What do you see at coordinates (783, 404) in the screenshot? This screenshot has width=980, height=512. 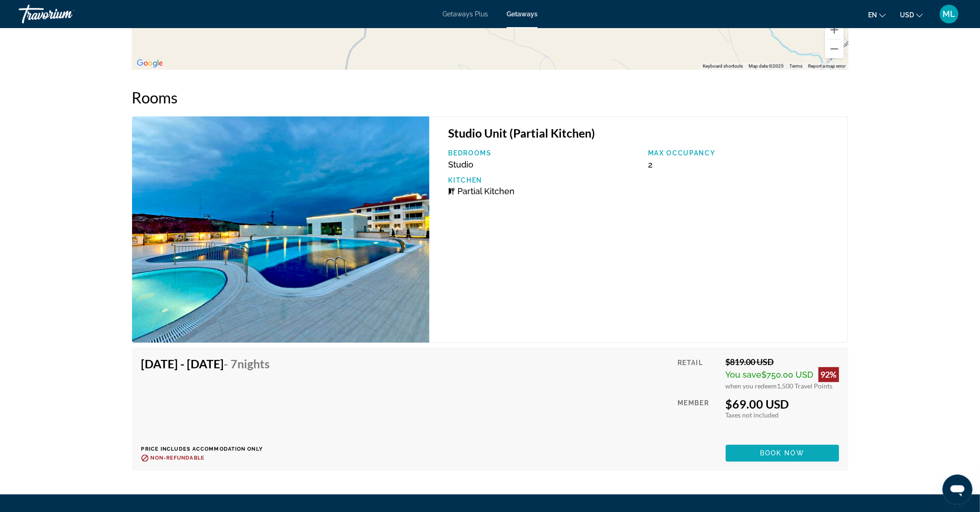 I see `div: $69.00 USD` at bounding box center [783, 404].